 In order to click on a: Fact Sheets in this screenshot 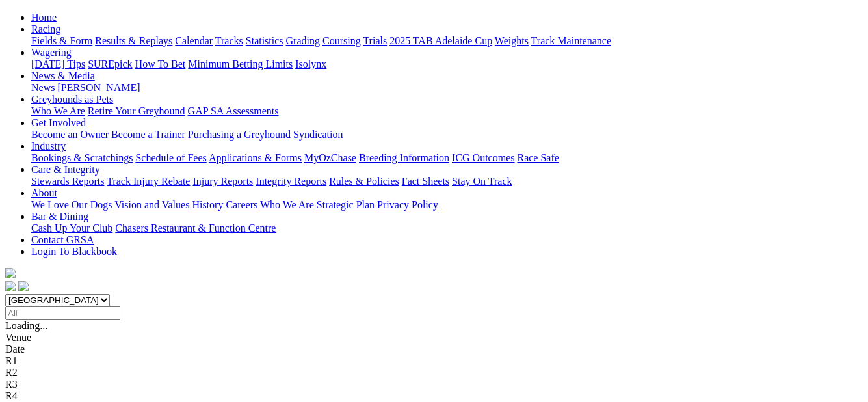, I will do `click(425, 180)`.